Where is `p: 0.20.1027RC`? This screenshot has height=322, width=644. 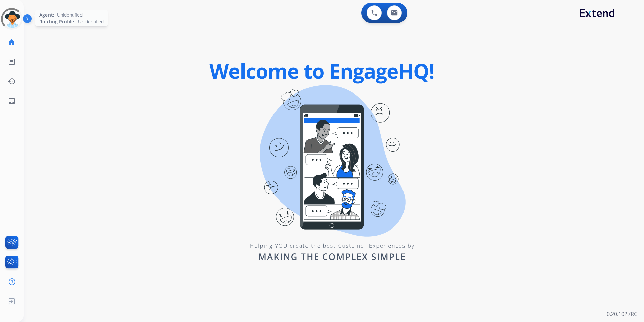
p: 0.20.1027RC is located at coordinates (622, 313).